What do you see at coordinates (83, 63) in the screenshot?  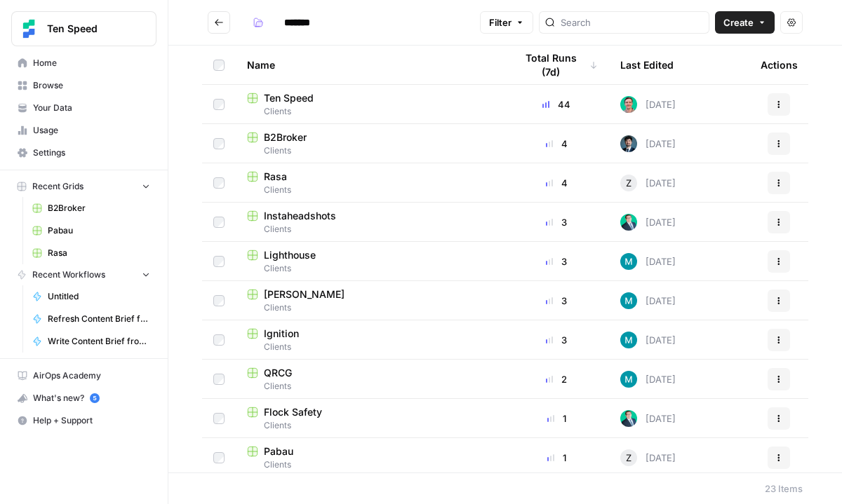 I see `a: Home` at bounding box center [83, 63].